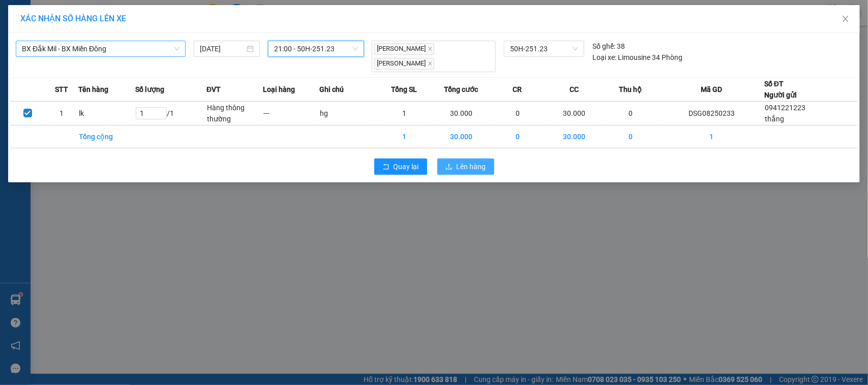 This screenshot has width=868, height=385. Describe the element at coordinates (348, 113) in the screenshot. I see `td: hg` at that location.